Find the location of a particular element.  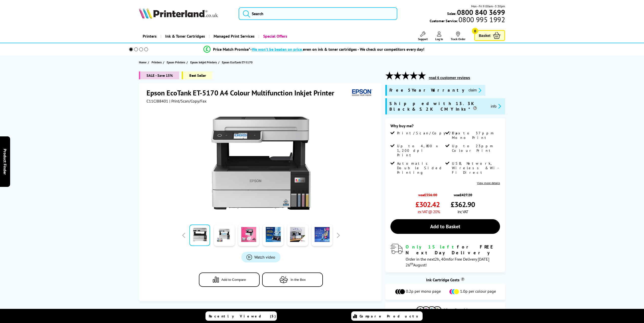

li: modal_Promise is located at coordinates (314, 49).